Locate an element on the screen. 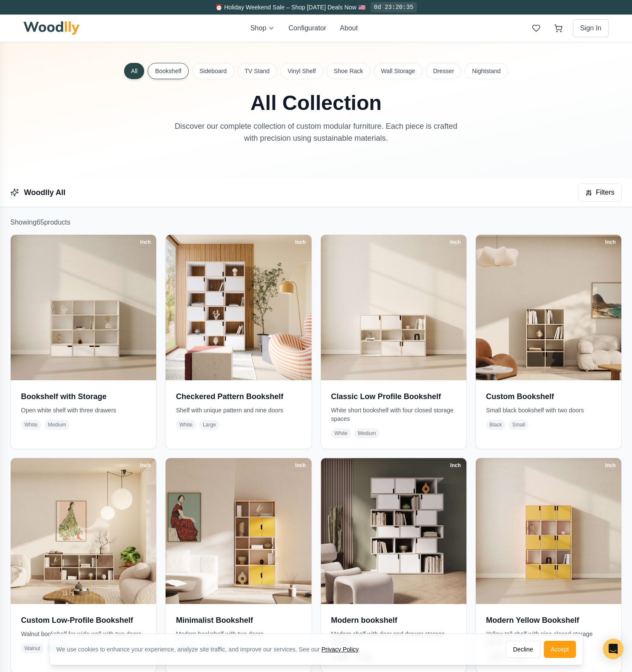  h3: Custom Bookshelf is located at coordinates (548, 396).